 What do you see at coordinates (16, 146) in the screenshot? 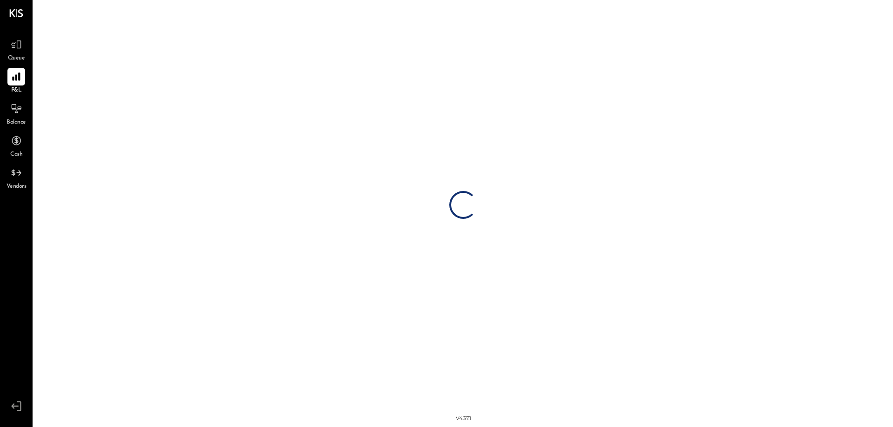
I see `a: Cash` at bounding box center [16, 146].